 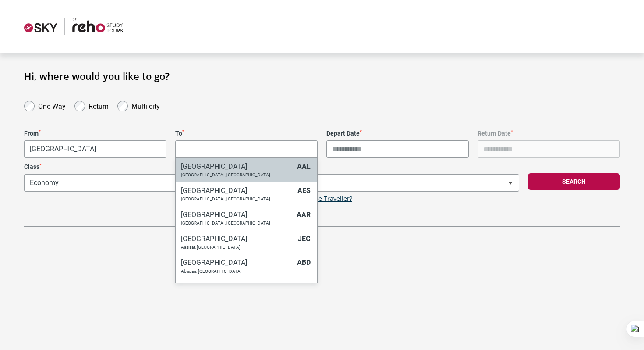 I want to click on input: Search, so click(x=246, y=149).